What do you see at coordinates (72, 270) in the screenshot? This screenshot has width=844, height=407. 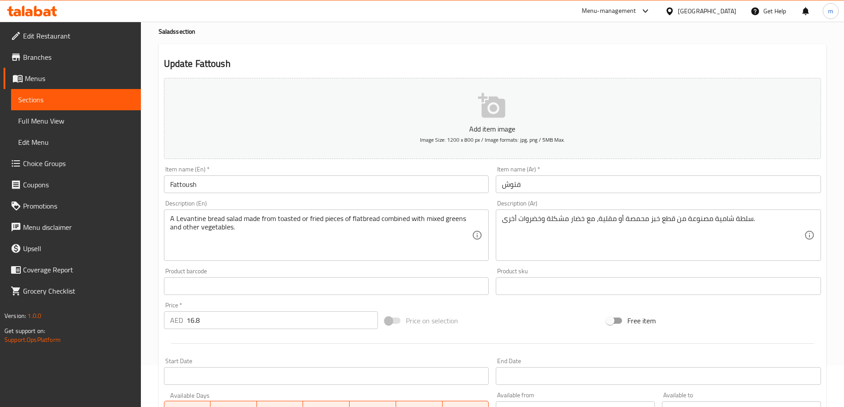 I see `a: Coverage Report` at bounding box center [72, 270].